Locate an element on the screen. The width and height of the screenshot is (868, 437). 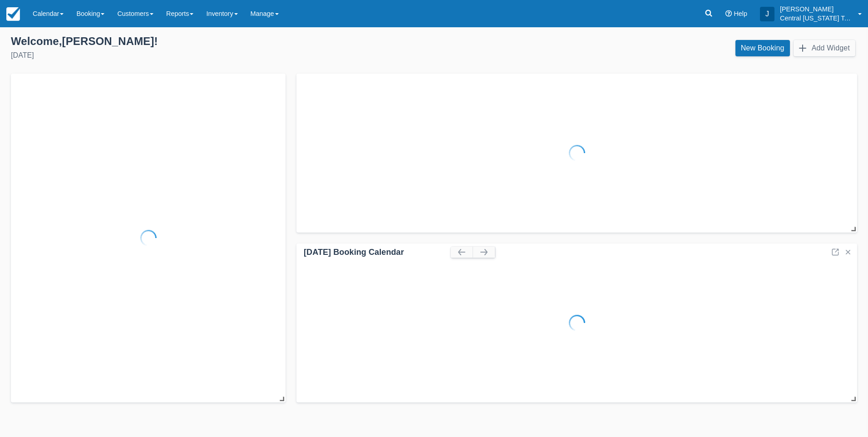
i: Help is located at coordinates (729, 13).